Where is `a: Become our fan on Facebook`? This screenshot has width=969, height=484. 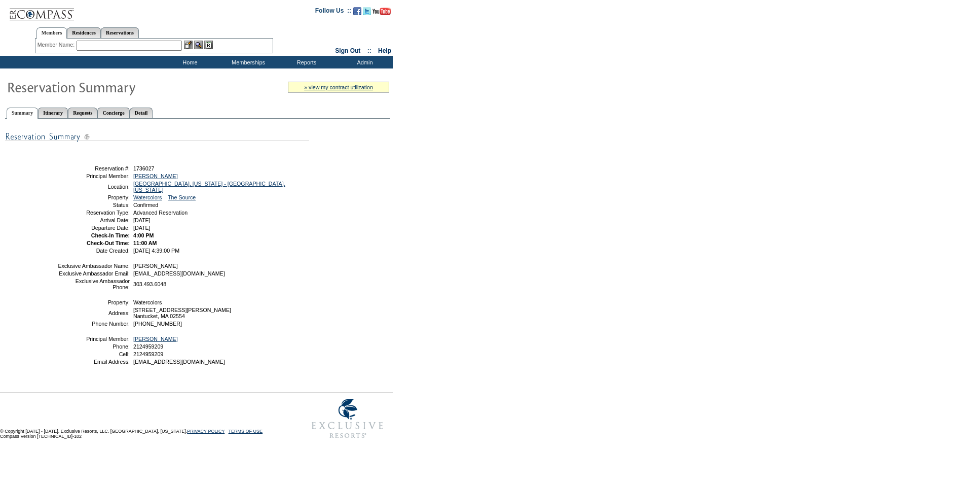 a: Become our fan on Facebook is located at coordinates (357, 13).